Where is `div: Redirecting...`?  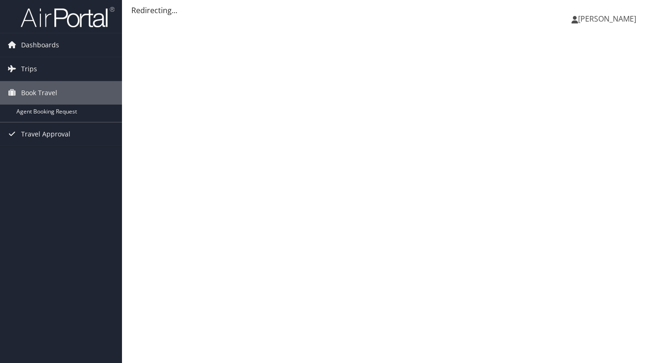
div: Redirecting... is located at coordinates (389, 10).